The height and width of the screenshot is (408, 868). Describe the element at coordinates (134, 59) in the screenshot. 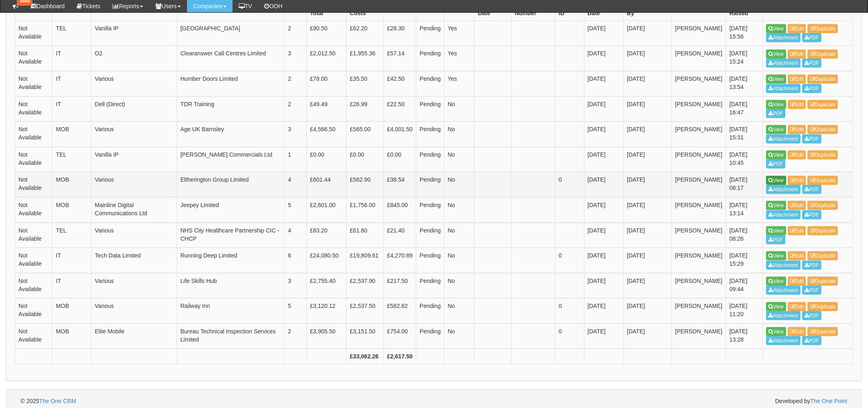

I see `td: O2` at that location.